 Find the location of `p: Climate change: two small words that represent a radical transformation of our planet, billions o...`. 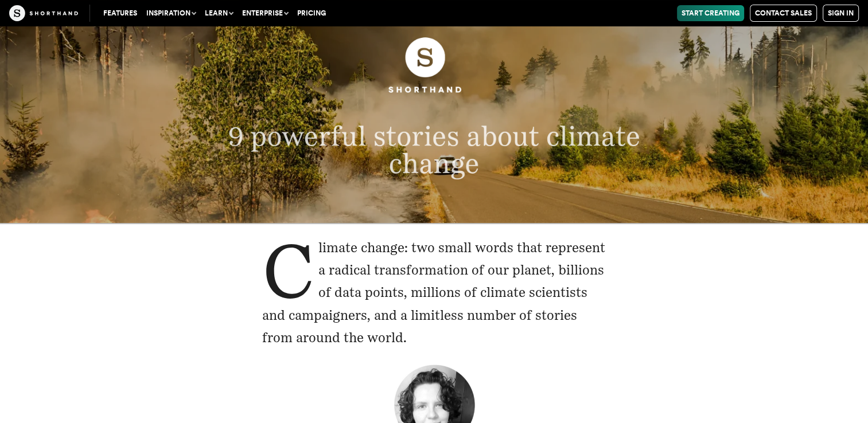

p: Climate change: two small words that represent a radical transformation of our planet, billions o... is located at coordinates (434, 292).